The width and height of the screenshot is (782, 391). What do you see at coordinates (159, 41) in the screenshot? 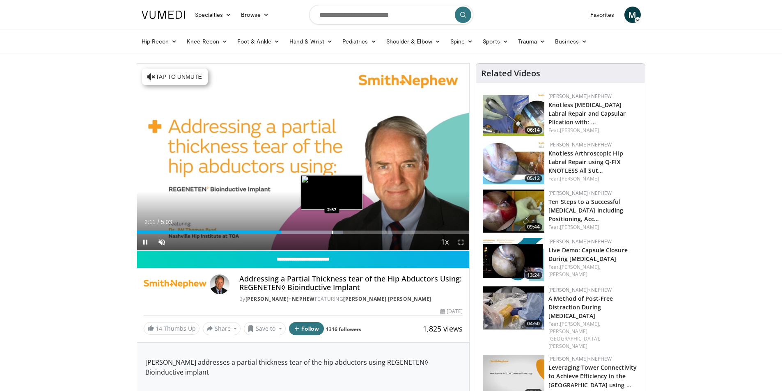
I see `a: Hip Recon` at bounding box center [159, 41].